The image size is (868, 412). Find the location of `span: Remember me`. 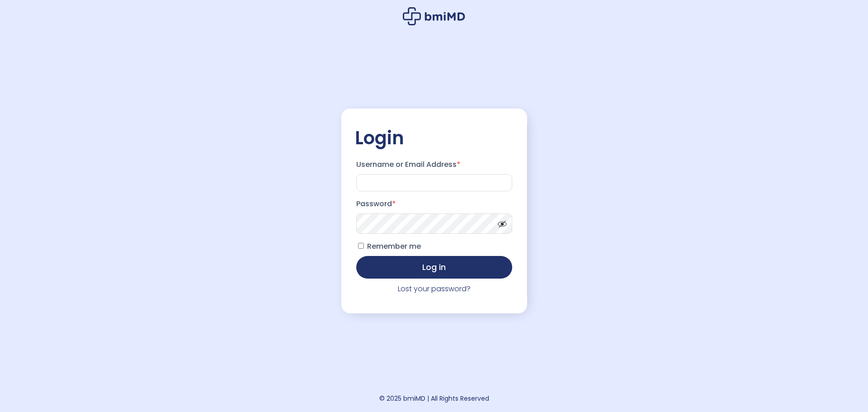

span: Remember me is located at coordinates (394, 246).